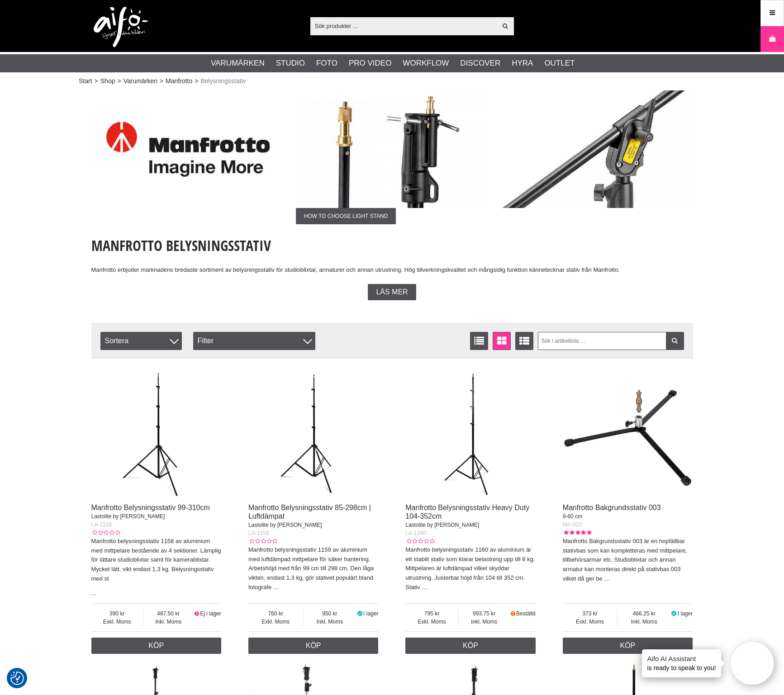  What do you see at coordinates (485, 613) in the screenshot?
I see `span: 993.75` at bounding box center [485, 613].